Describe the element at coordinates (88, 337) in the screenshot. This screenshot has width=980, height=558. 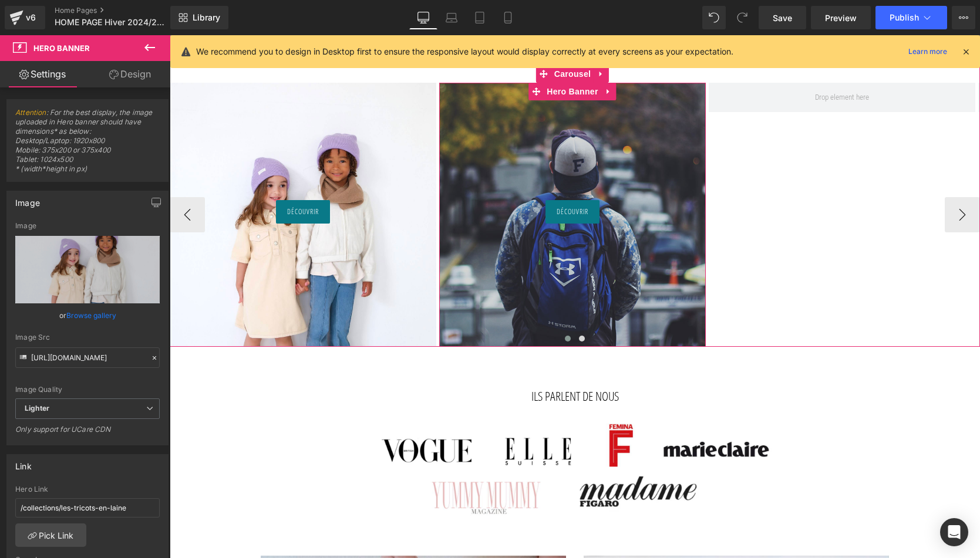
I see `div: Image Src` at that location.